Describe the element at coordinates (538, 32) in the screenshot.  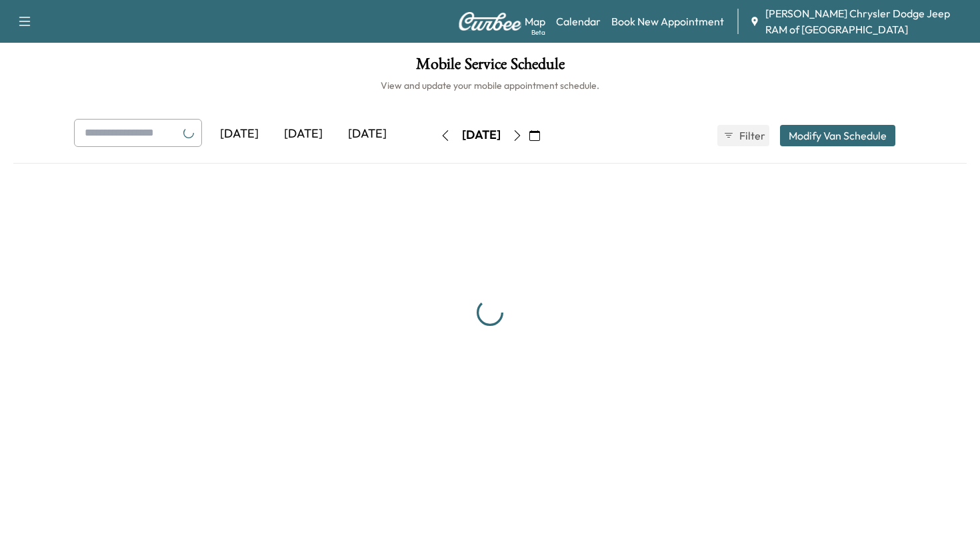
I see `div: Beta` at that location.